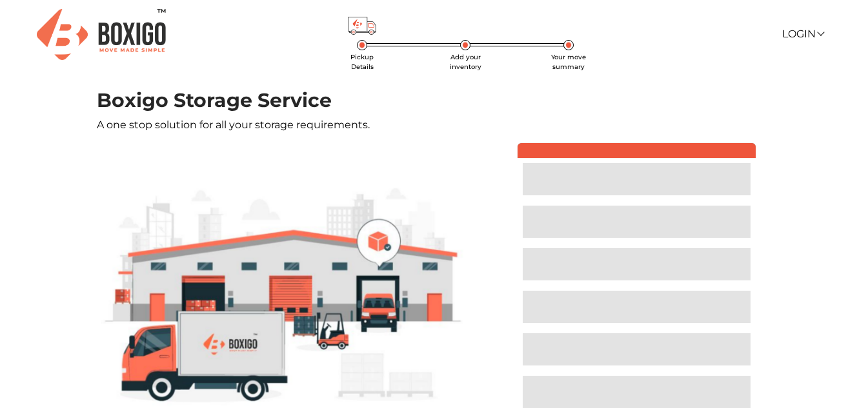  I want to click on h1: Boxigo Storage Service, so click(434, 101).